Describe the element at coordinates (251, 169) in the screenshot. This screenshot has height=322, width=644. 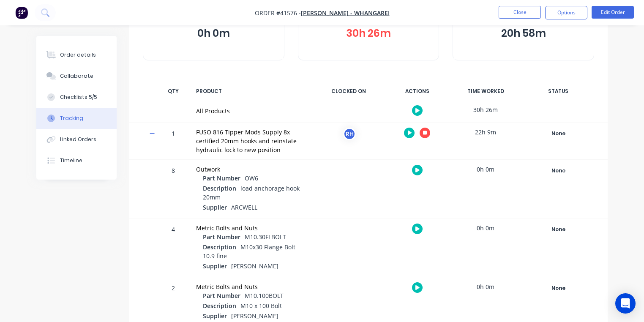
I see `div: Outwork` at that location.